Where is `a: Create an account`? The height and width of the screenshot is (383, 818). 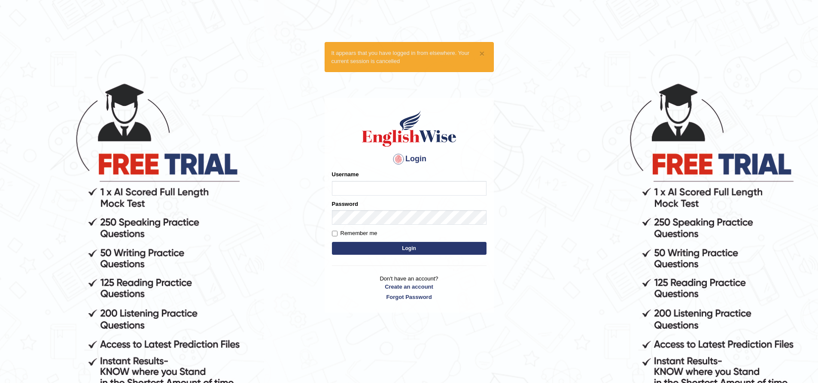 a: Create an account is located at coordinates (409, 287).